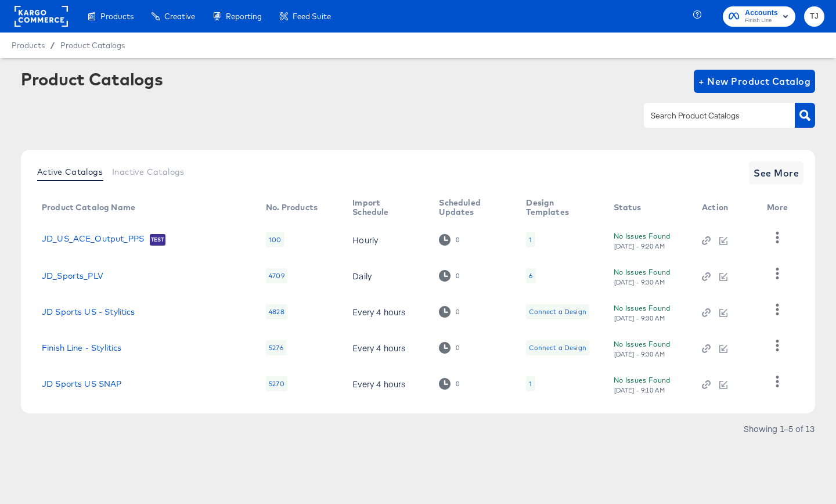  What do you see at coordinates (776, 173) in the screenshot?
I see `span: See More` at bounding box center [776, 173].